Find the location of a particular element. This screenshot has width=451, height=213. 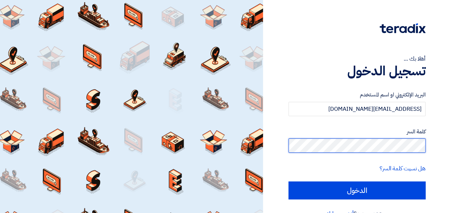

label: البريد الإلكتروني او اسم المستخدم is located at coordinates (357, 95).